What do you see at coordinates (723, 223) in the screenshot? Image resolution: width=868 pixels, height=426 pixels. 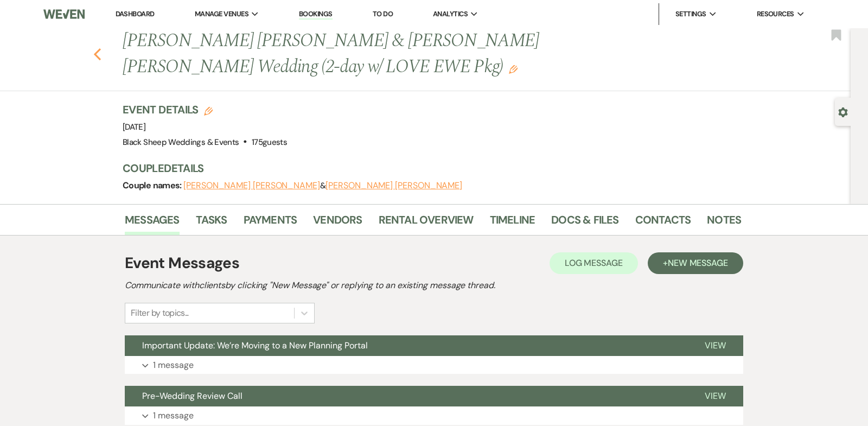 I see `a: Notes` at bounding box center [723, 223].